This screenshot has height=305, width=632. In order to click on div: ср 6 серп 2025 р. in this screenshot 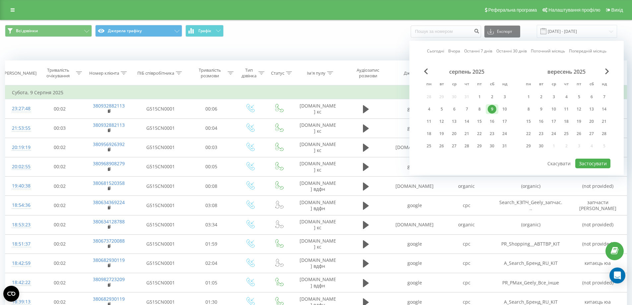, I will do `click(454, 109)`.